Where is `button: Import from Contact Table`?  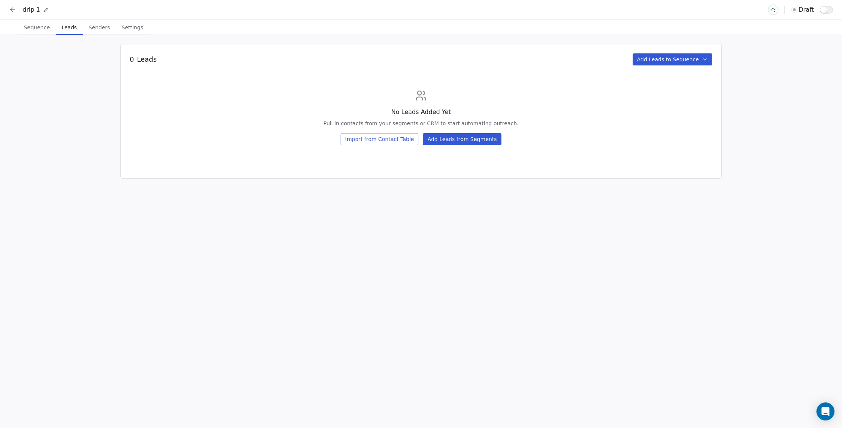 button: Import from Contact Table is located at coordinates (379, 139).